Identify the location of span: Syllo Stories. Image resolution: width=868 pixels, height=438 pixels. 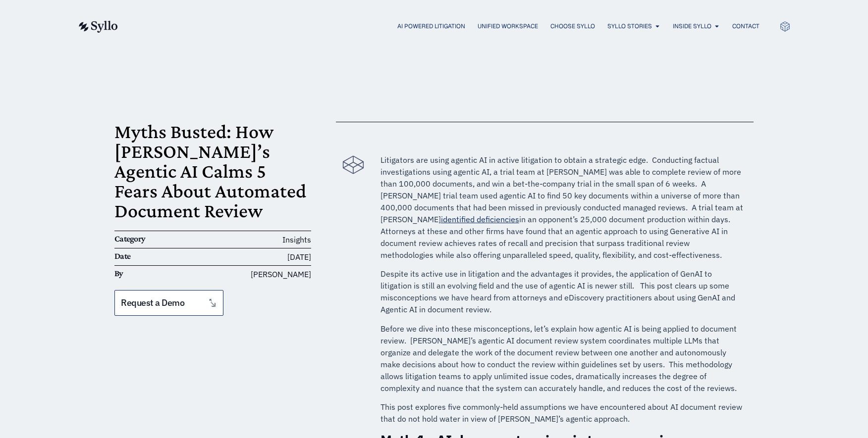
(630, 26).